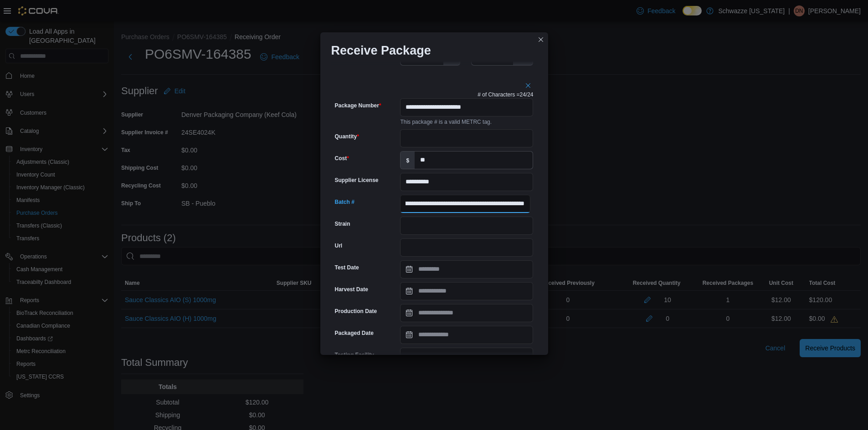 The height and width of the screenshot is (430, 868). I want to click on label: Harvest Date, so click(352, 289).